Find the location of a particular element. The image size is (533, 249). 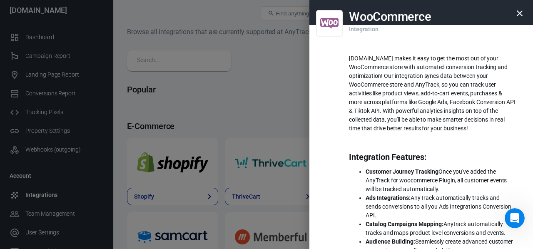

img: WooCommerce is located at coordinates (330, 23).